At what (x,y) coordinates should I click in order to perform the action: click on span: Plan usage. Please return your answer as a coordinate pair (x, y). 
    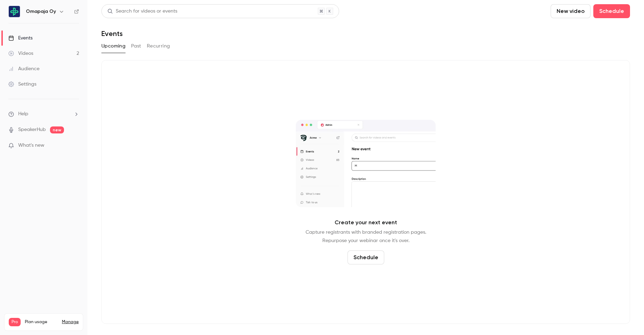
    Looking at the image, I should click on (41, 322).